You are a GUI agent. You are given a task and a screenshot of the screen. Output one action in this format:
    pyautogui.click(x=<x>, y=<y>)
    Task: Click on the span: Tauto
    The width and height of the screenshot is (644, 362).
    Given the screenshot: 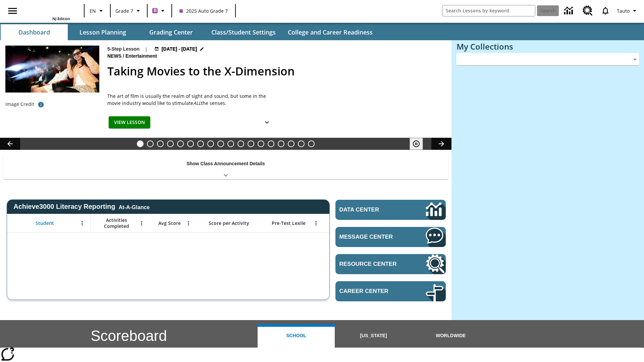 What is the action you would take?
    pyautogui.click(x=623, y=11)
    